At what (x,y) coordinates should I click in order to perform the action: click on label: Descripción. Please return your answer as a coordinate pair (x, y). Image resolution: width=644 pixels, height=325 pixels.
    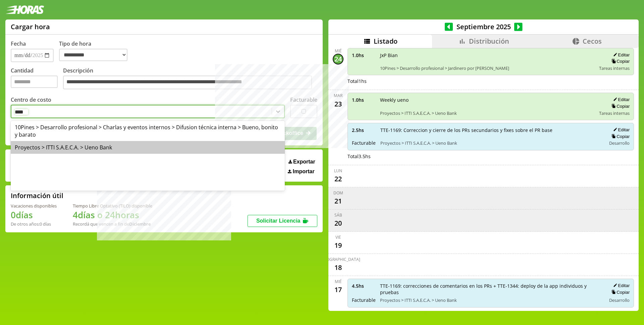
    Looking at the image, I should click on (190, 79).